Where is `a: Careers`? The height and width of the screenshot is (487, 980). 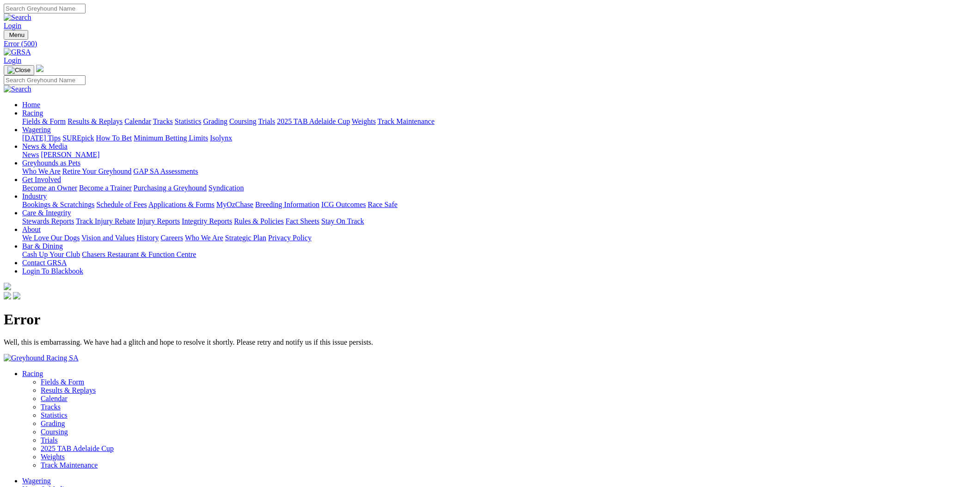
a: Careers is located at coordinates (172, 238).